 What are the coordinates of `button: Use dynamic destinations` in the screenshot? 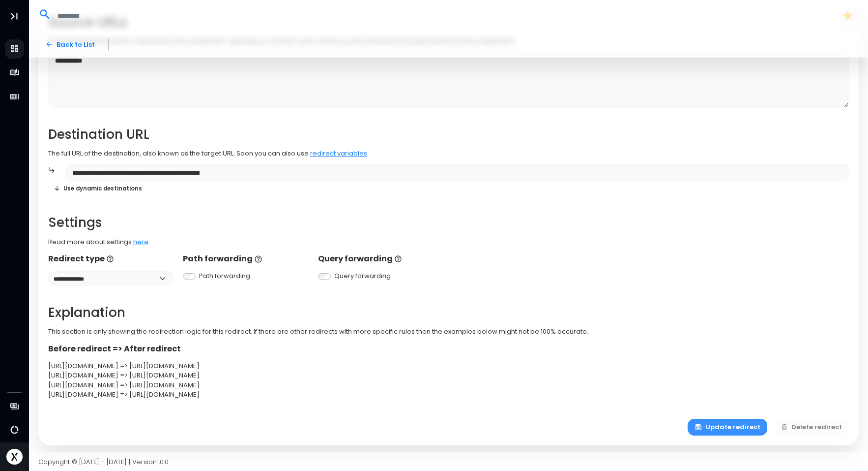 It's located at (98, 188).